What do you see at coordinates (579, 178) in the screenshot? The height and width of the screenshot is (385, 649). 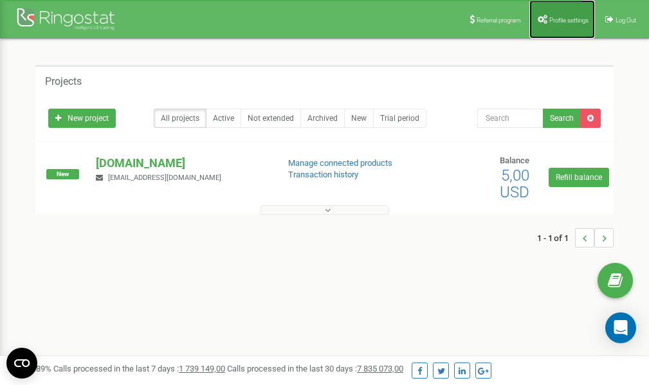 I see `a: Refill balance` at bounding box center [579, 178].